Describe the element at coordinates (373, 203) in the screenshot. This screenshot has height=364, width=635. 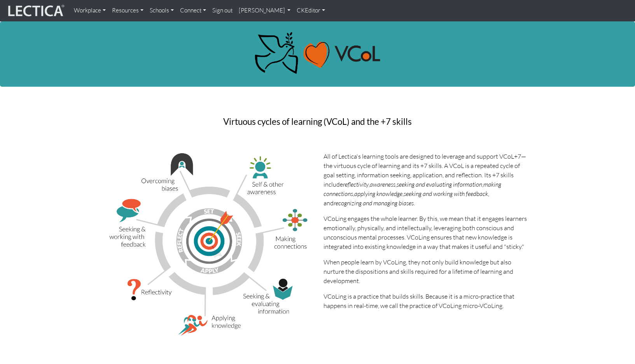
I see `i: recognizing and managing biases` at that location.